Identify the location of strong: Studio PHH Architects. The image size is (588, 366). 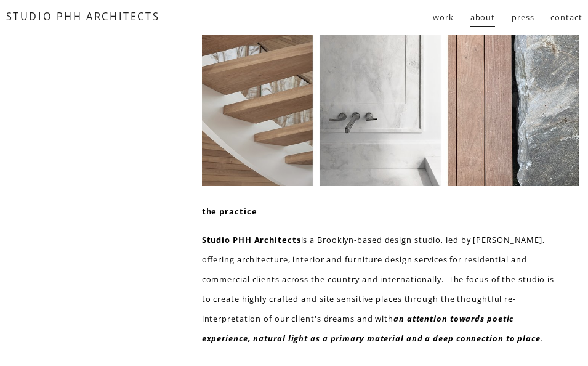
(251, 240).